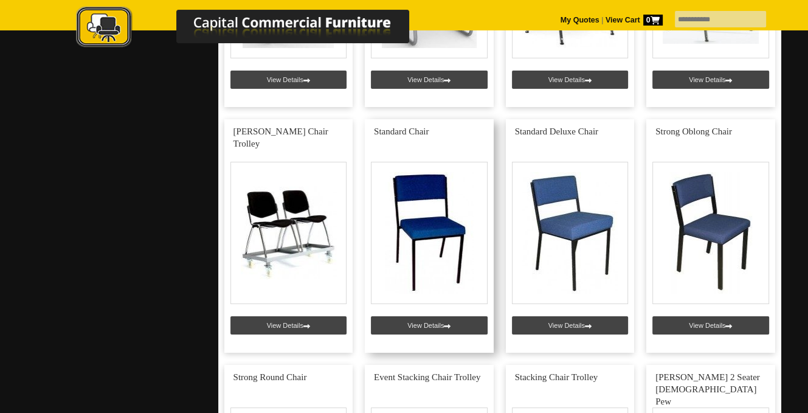 Image resolution: width=808 pixels, height=413 pixels. What do you see at coordinates (634, 20) in the screenshot?
I see `strong: View Cart` at bounding box center [634, 20].